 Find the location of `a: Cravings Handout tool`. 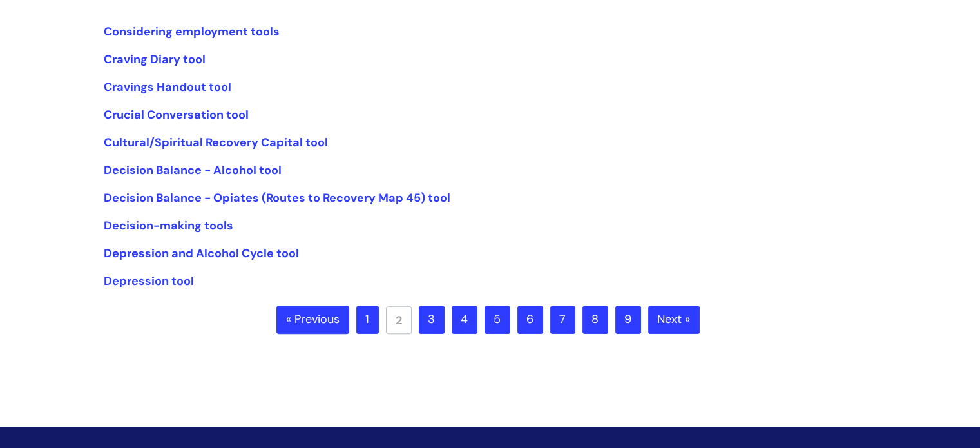

a: Cravings Handout tool is located at coordinates (168, 87).